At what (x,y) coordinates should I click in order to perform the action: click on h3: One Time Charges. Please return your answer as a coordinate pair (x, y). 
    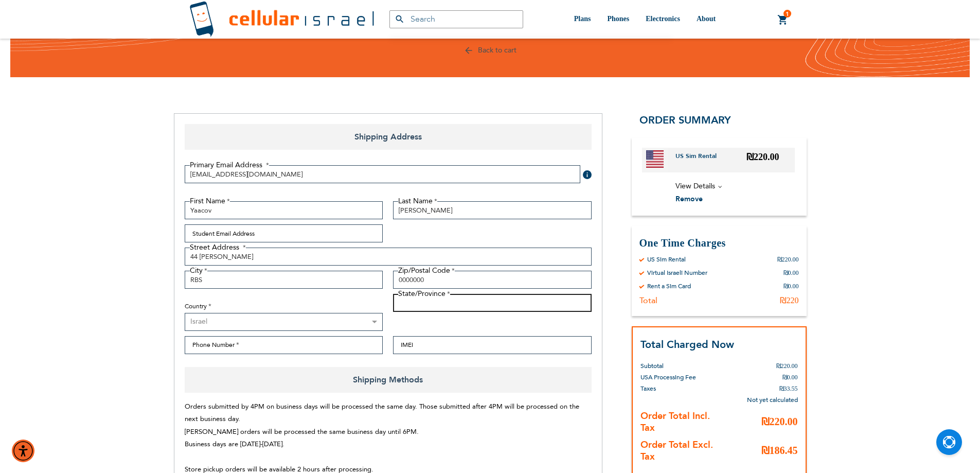
    Looking at the image, I should click on (719, 243).